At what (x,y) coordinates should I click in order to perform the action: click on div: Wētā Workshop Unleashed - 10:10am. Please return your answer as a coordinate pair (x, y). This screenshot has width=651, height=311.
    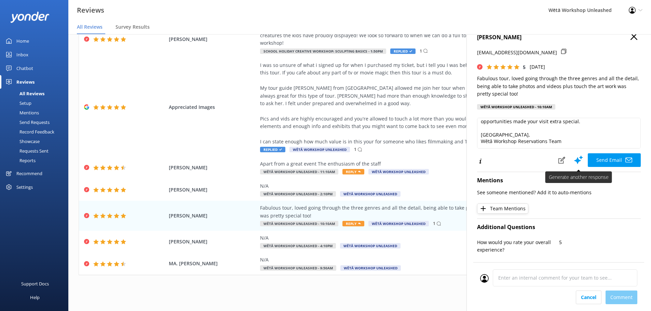
    Looking at the image, I should click on (516, 107).